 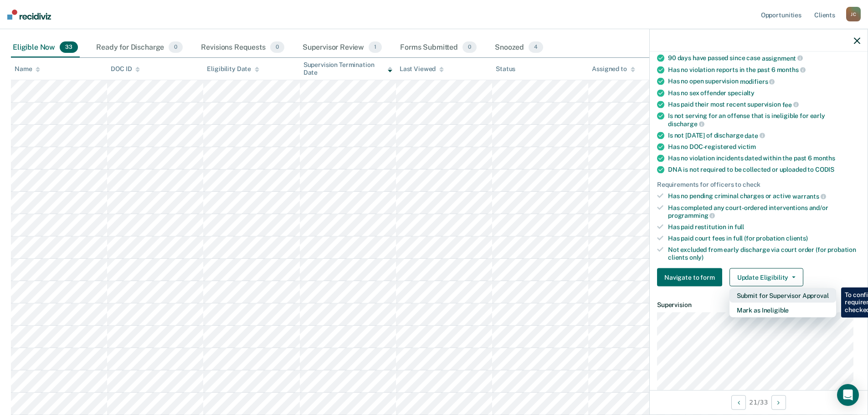 I want to click on span: fee, so click(x=791, y=104).